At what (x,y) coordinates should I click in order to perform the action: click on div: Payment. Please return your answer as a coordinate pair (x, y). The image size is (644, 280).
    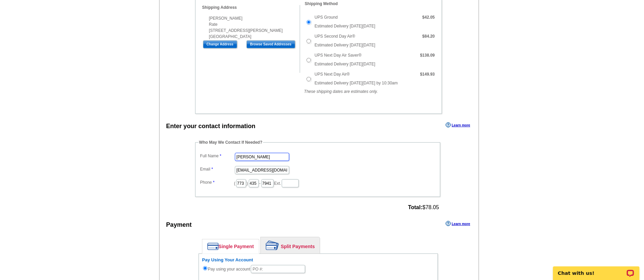
    Looking at the image, I should click on (179, 225).